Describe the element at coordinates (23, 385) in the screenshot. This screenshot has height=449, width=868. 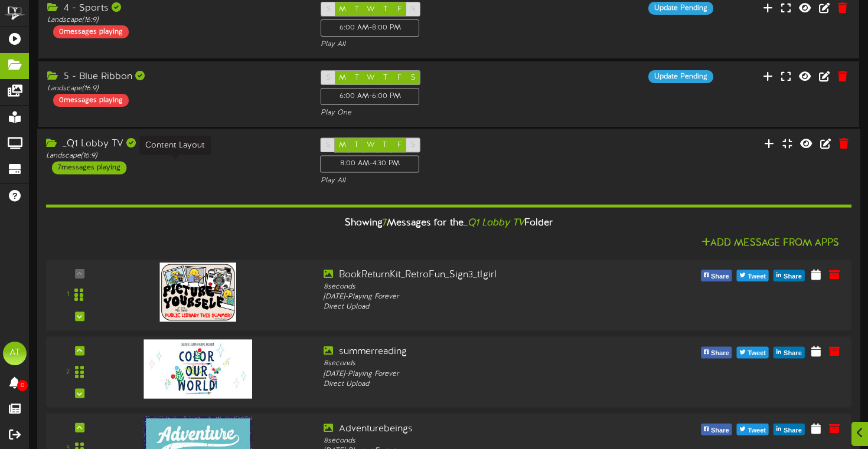
I see `span: 0` at that location.